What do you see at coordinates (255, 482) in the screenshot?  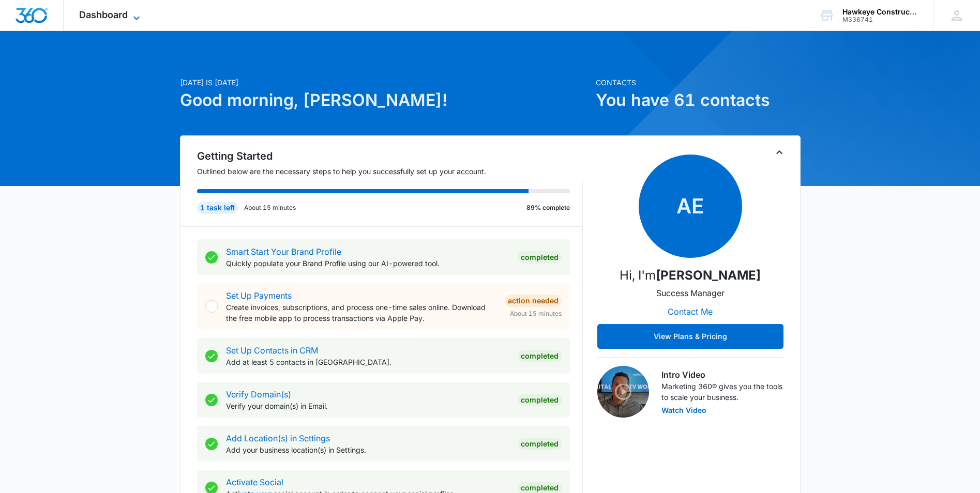 I see `a: Activate Social` at bounding box center [255, 482].